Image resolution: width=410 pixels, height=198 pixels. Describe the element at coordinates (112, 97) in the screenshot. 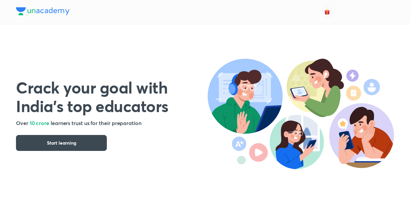

I see `h1: Crack your goal with India’s top educators` at that location.